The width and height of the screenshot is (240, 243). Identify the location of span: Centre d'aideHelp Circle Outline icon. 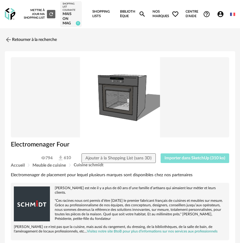
(198, 14).